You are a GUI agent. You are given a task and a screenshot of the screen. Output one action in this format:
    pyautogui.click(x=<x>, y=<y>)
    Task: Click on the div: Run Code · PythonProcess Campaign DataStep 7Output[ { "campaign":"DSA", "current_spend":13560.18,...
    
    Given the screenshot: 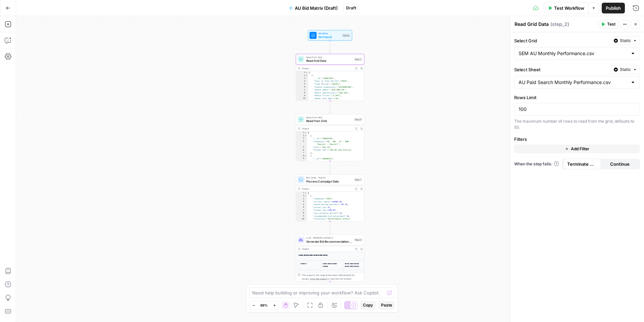 What is the action you would take?
    pyautogui.click(x=330, y=198)
    